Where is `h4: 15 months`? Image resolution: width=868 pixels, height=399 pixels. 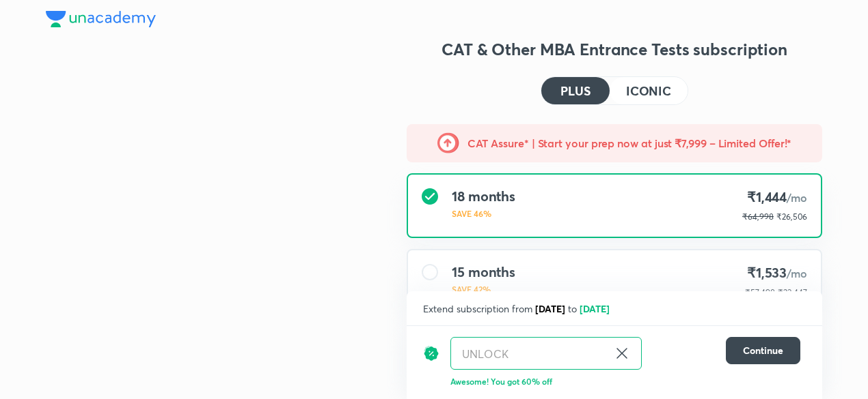 h4: 15 months is located at coordinates (483, 273).